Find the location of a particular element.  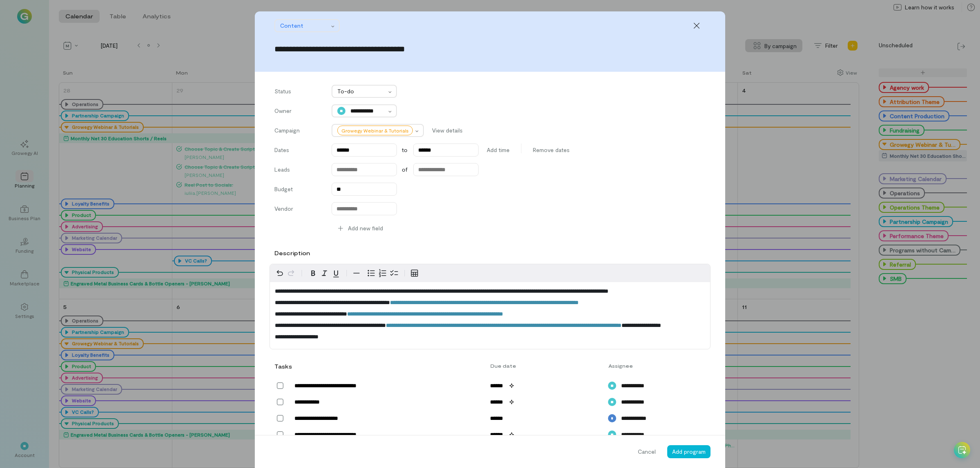

span: View details is located at coordinates (447, 130).